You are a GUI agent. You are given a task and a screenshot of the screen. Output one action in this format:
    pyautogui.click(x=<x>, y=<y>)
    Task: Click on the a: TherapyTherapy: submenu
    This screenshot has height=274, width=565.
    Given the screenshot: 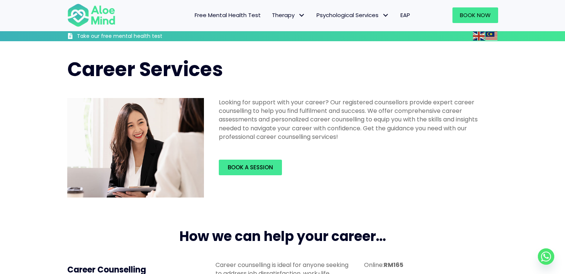 What is the action you would take?
    pyautogui.click(x=288, y=15)
    